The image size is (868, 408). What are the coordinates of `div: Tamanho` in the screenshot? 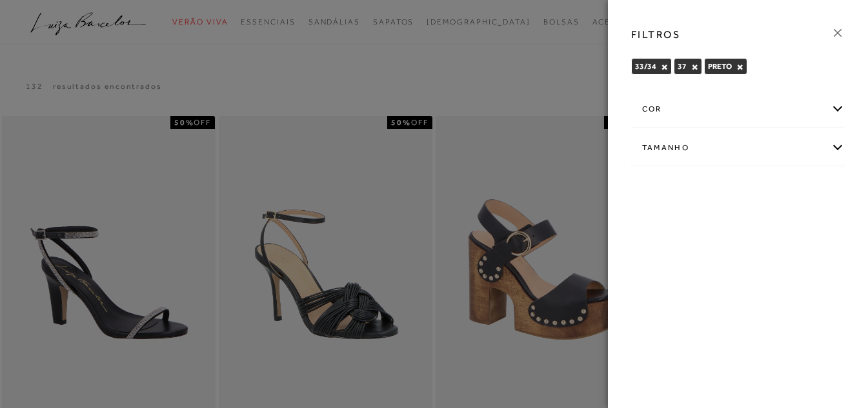 It's located at (738, 148).